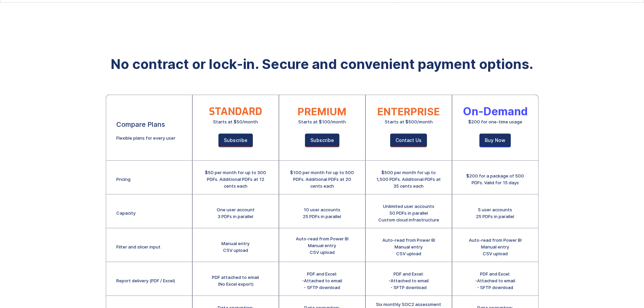  What do you see at coordinates (409, 122) in the screenshot?
I see `div: Starts at $500/month` at bounding box center [409, 122].